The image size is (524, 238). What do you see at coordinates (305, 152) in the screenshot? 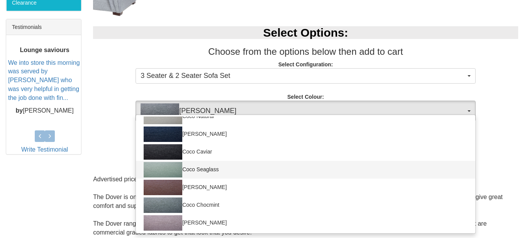
I see `a: Coco Caviar` at bounding box center [305, 152].